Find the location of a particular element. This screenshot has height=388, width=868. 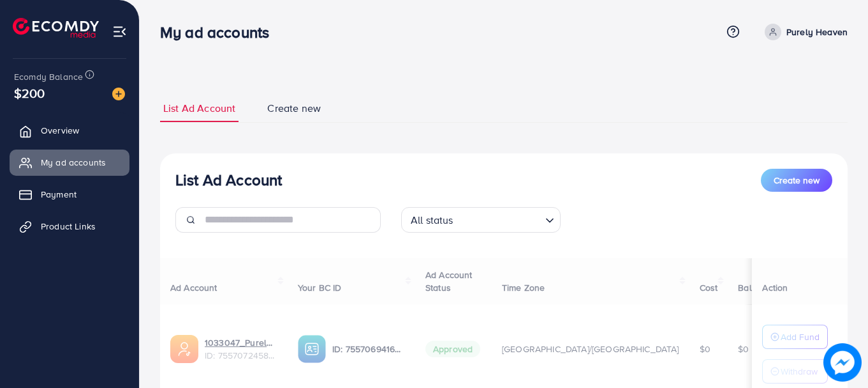

h3: List Ad Account is located at coordinates (228, 180).